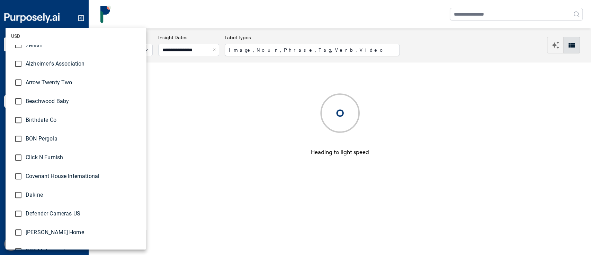 The width and height of the screenshot is (591, 255). I want to click on span: Defender Cameras US, so click(83, 213).